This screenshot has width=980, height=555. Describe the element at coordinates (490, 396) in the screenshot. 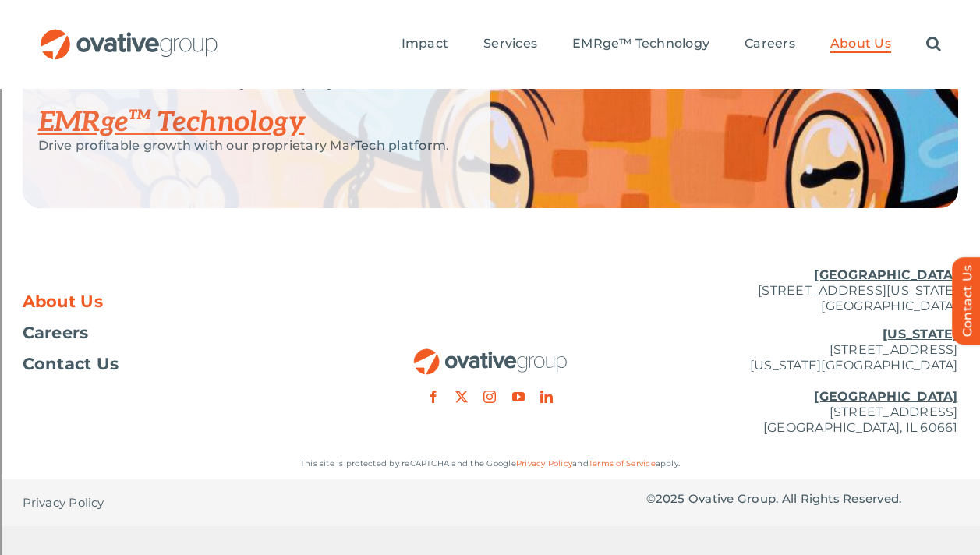

I see `a: instagram` at that location.